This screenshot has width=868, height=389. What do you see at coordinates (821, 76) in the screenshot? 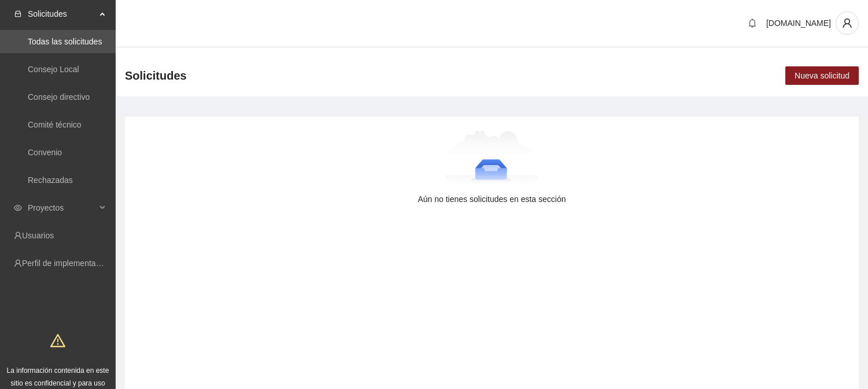
I see `button: Nueva solicitud` at bounding box center [821, 76].